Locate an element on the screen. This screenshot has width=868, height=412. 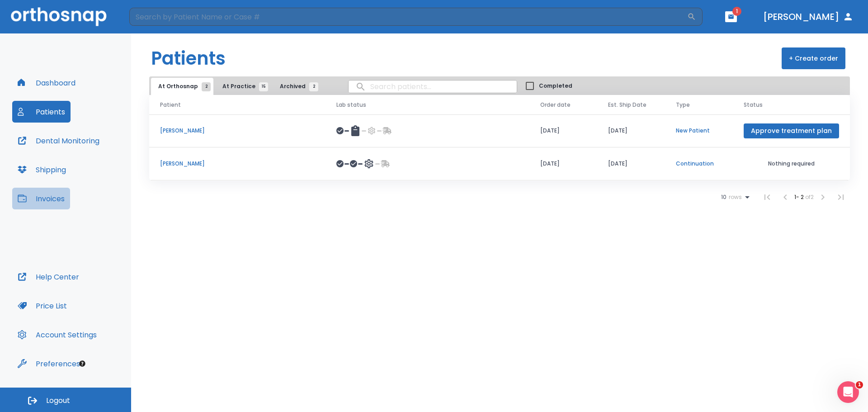
button: Dashboard is located at coordinates (47, 83).